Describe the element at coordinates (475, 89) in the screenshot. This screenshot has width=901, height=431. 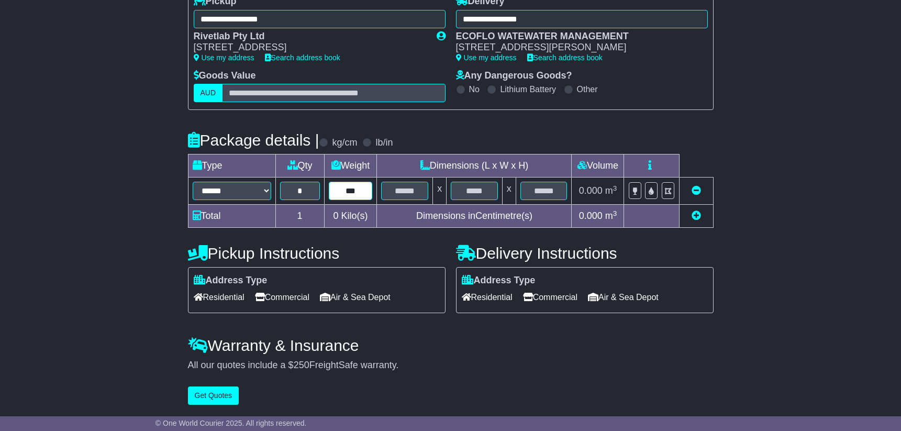
I see `label: No` at that location.